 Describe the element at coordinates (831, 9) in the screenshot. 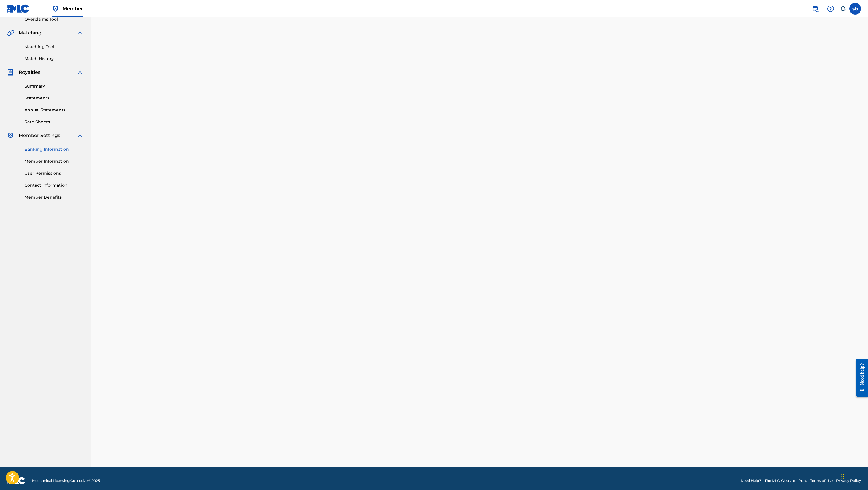

I see `div: Help` at that location.